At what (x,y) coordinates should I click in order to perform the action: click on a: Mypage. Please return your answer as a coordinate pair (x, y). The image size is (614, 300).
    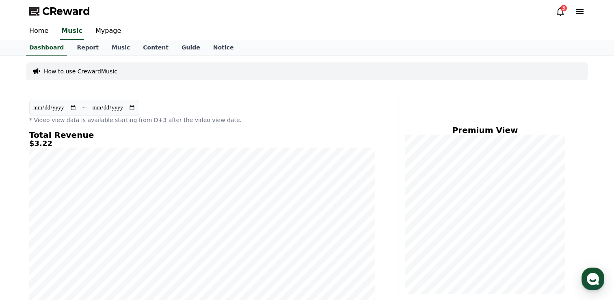
    Looking at the image, I should click on (108, 31).